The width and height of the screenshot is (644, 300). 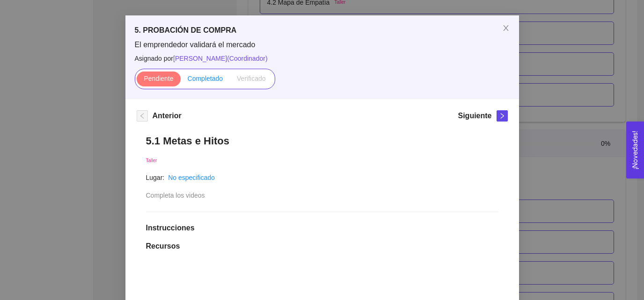 I want to click on span: Pendiente, so click(x=158, y=79).